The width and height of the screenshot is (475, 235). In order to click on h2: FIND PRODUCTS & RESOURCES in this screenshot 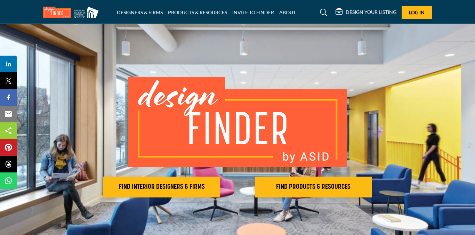, I will do `click(313, 187)`.